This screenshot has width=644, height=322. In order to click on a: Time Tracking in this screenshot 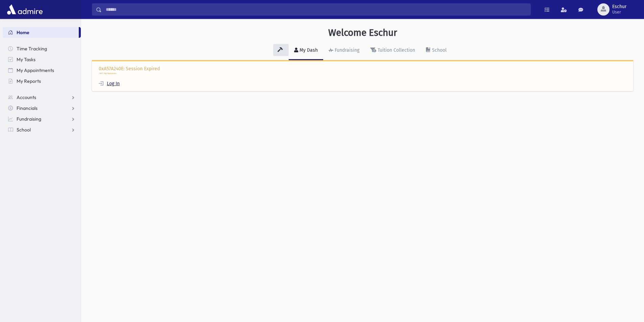, I will do `click(42, 49)`.